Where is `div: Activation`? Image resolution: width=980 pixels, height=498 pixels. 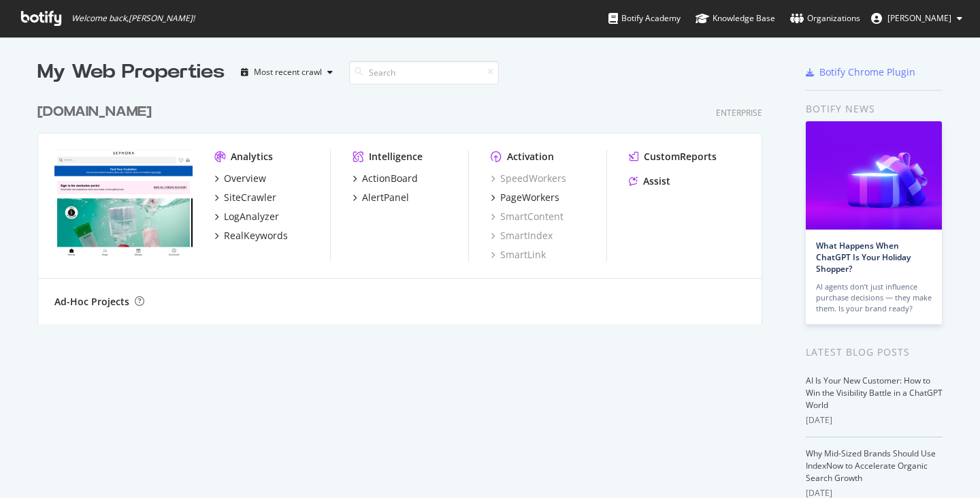 div: Activation is located at coordinates (530, 157).